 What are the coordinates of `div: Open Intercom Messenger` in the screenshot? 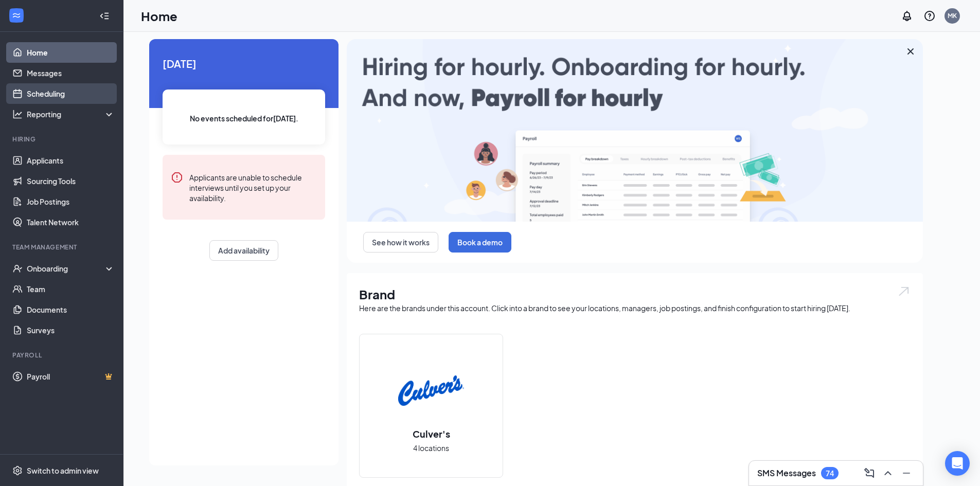 It's located at (958, 463).